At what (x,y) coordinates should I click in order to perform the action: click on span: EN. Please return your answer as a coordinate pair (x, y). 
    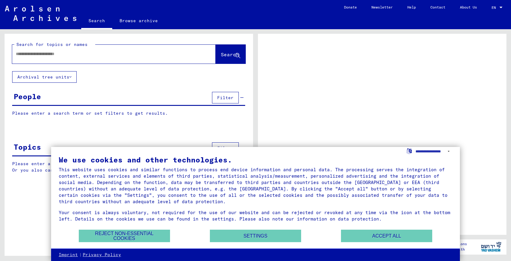
    Looking at the image, I should click on (494, 8).